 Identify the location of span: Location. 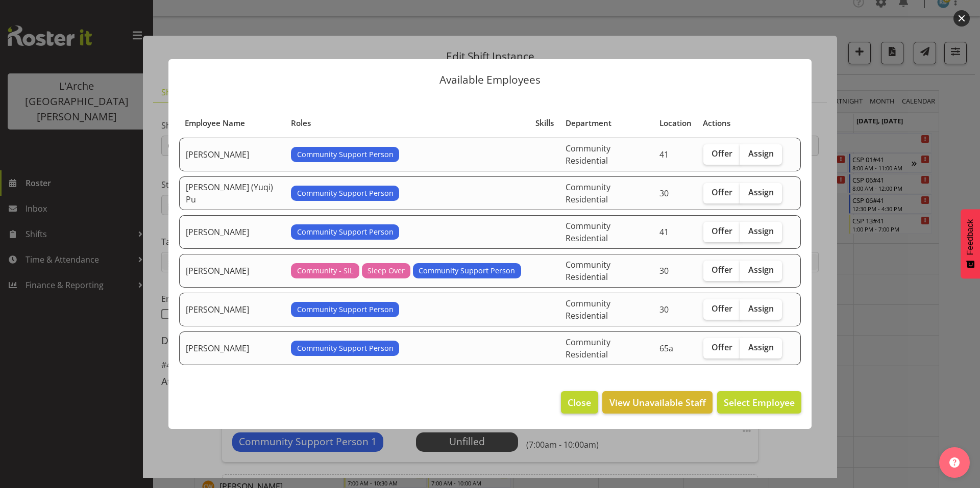
(676, 123).